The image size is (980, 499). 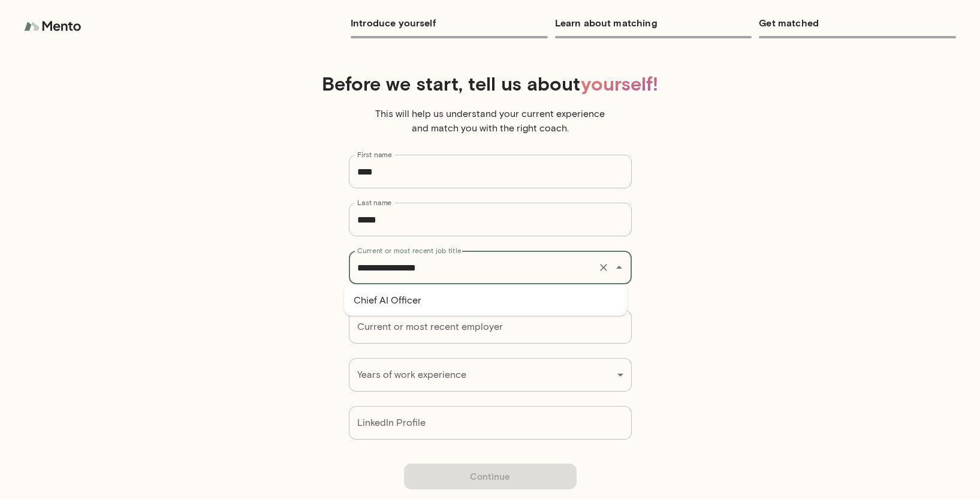 What do you see at coordinates (604, 267) in the screenshot?
I see `button: Clear` at bounding box center [604, 267].